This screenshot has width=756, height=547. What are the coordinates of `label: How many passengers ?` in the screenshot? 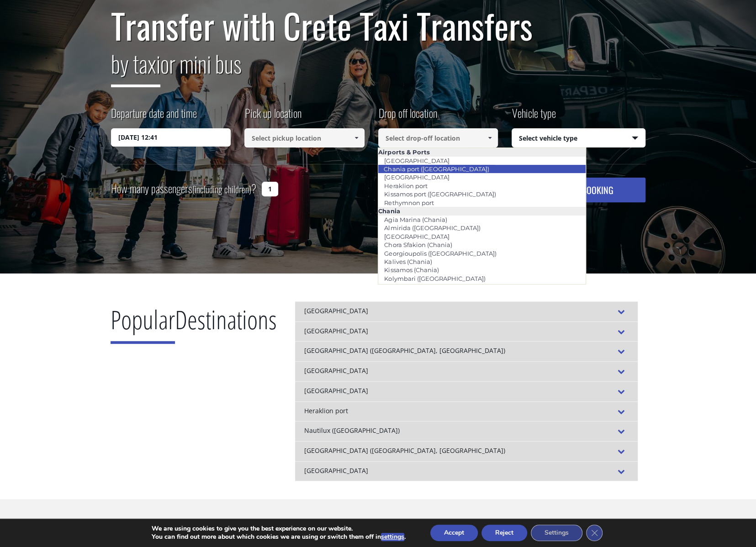 It's located at (184, 189).